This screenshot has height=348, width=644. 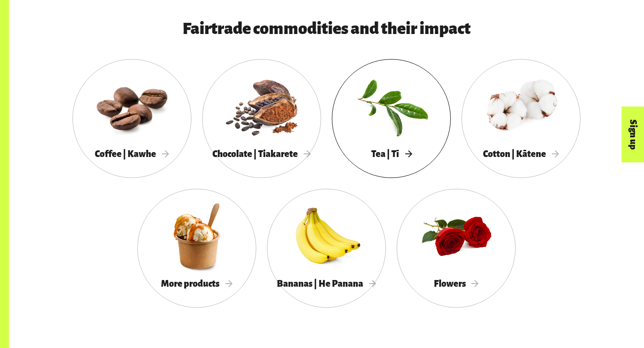 What do you see at coordinates (391, 154) in the screenshot?
I see `span: Tea | Tī` at bounding box center [391, 154].